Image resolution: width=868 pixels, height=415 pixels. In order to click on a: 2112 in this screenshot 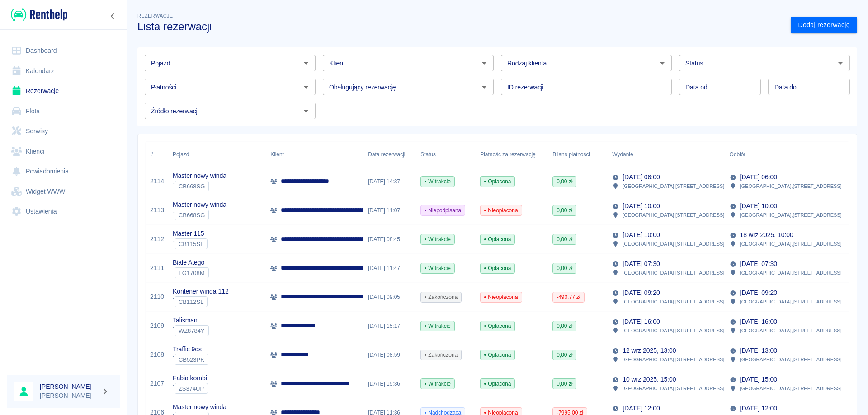, I will do `click(157, 239)`.